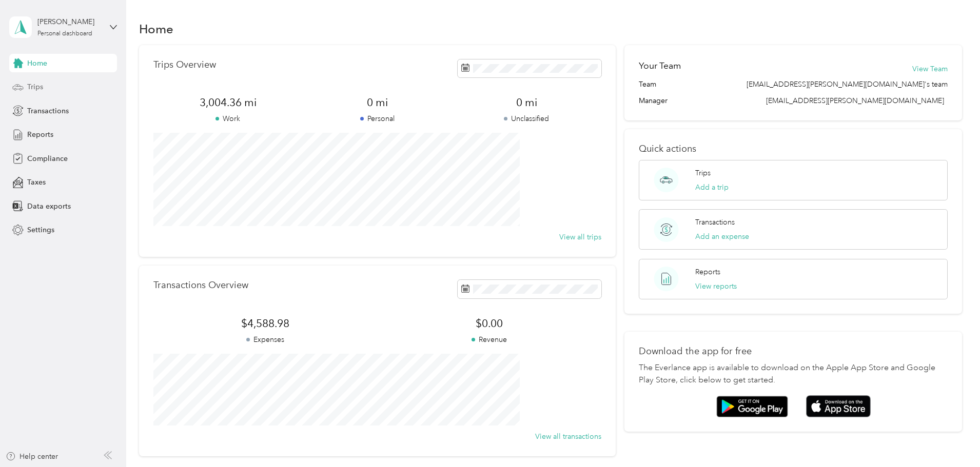  I want to click on div: Personal dashboard, so click(64, 34).